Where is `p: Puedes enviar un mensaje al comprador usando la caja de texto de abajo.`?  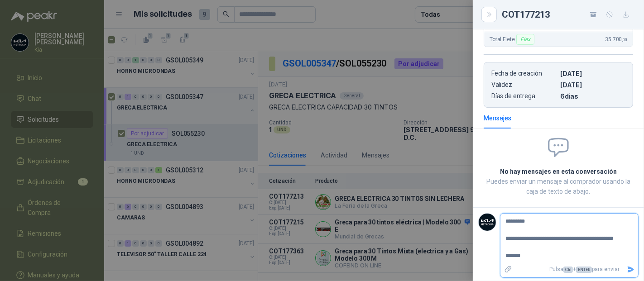 p: Puedes enviar un mensaje al comprador usando la caja de texto de abajo. is located at coordinates (559, 186).